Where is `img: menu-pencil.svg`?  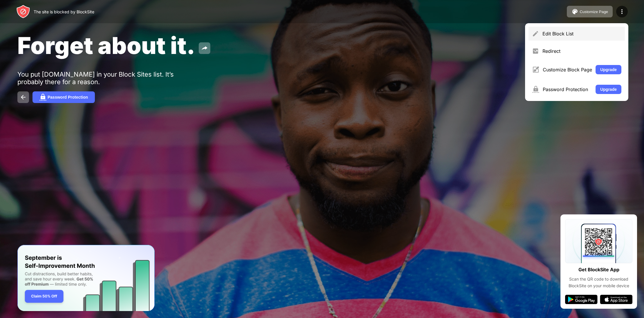
img: menu-pencil.svg is located at coordinates (536, 33).